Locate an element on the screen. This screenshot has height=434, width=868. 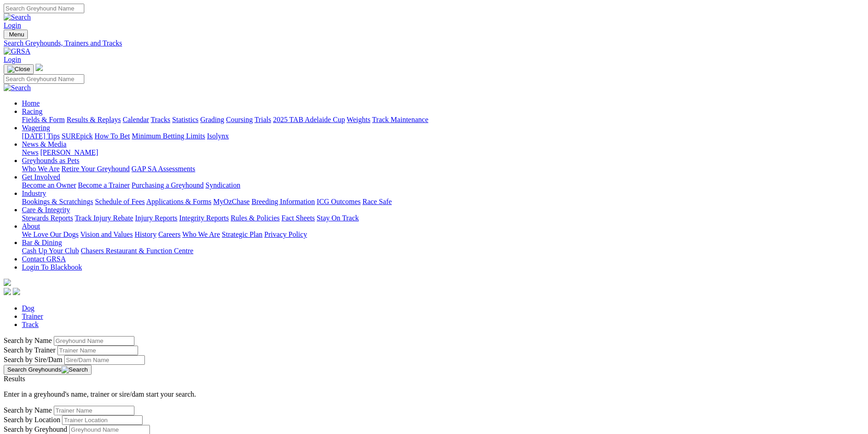
a: Integrity Reports is located at coordinates (204, 218).